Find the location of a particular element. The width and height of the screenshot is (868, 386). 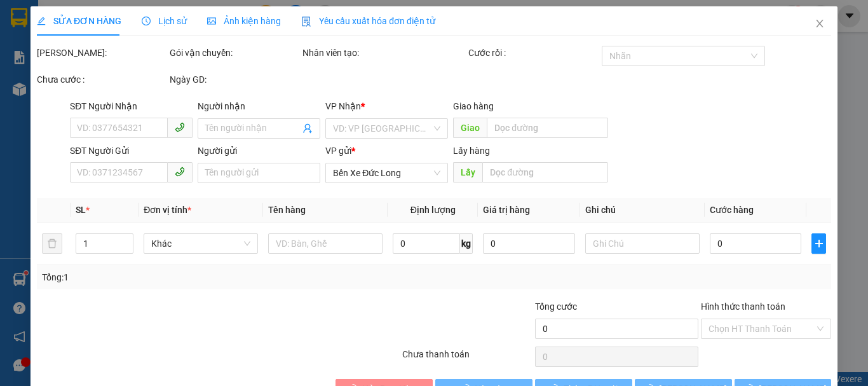

span: SỬA ĐƠN HÀNG is located at coordinates (79, 21).